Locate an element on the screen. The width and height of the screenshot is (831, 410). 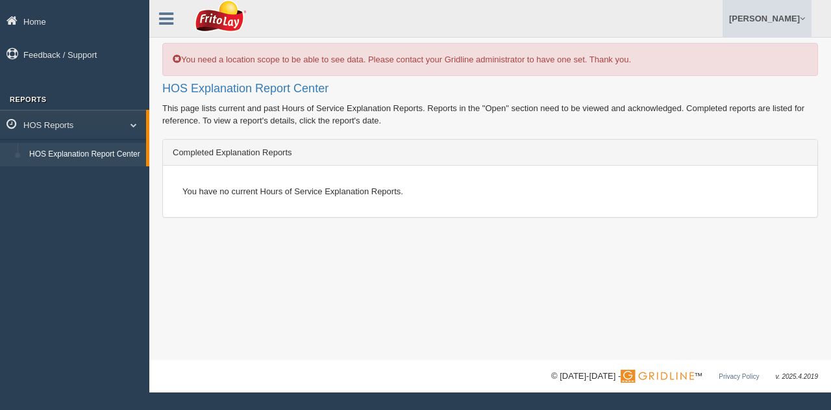
a: HOS Explanation Report Center is located at coordinates (84, 155).